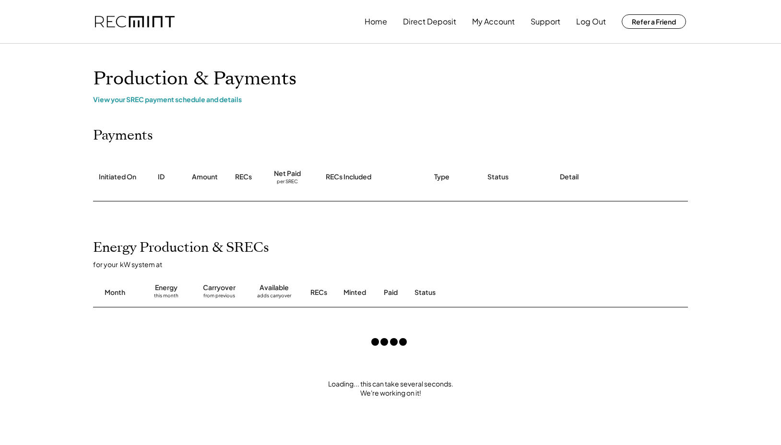 The width and height of the screenshot is (781, 445). Describe the element at coordinates (376, 22) in the screenshot. I see `button: Home` at that location.